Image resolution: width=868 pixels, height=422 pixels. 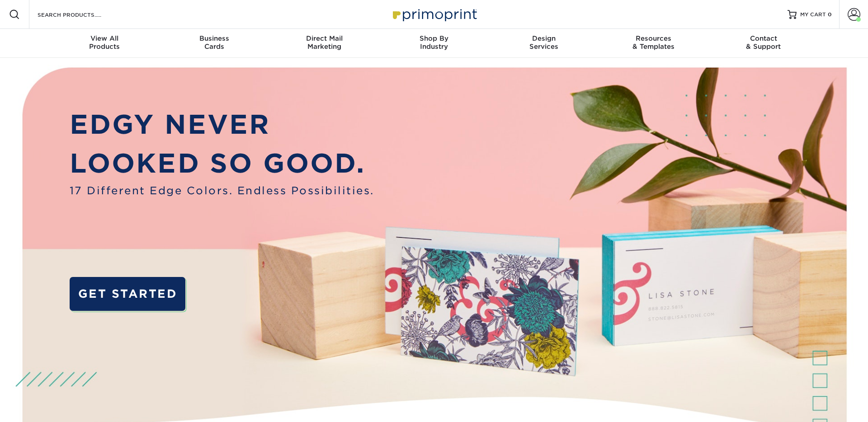 I want to click on a: Contact& Support, so click(x=763, y=44).